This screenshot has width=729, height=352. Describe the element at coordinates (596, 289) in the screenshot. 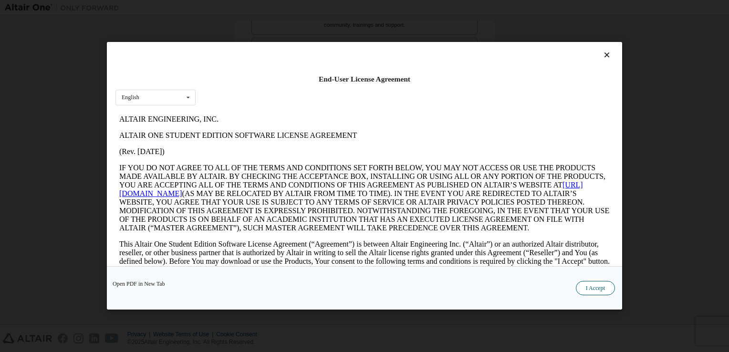

I see `button: I Accept` at that location.